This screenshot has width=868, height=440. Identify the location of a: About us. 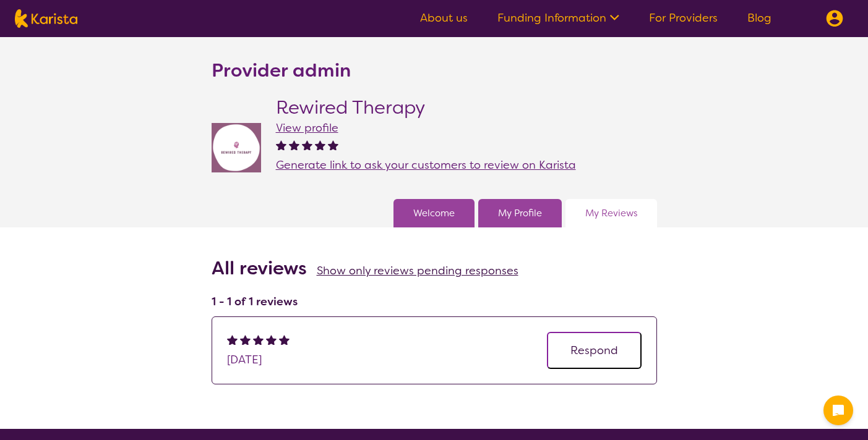
(444, 18).